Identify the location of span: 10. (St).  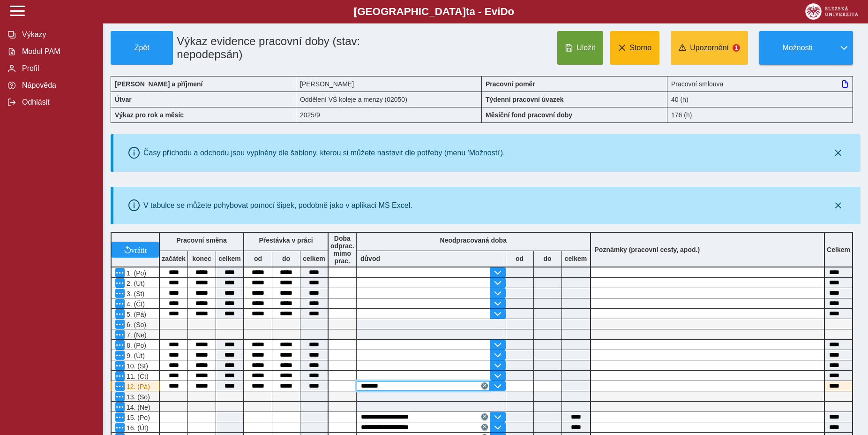
(136, 365).